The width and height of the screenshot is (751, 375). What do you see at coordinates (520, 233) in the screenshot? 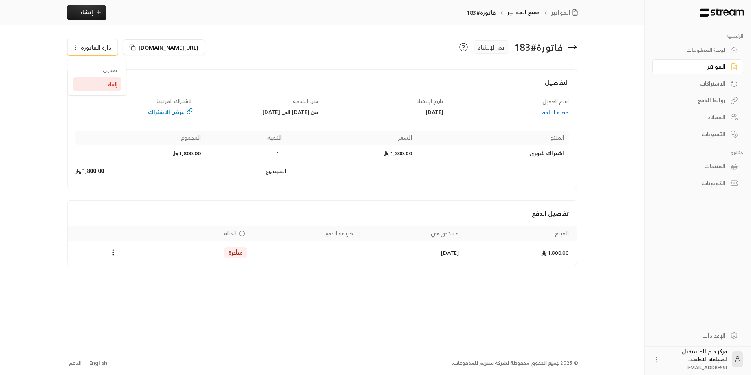
I see `th: المبلغ` at bounding box center [520, 233].